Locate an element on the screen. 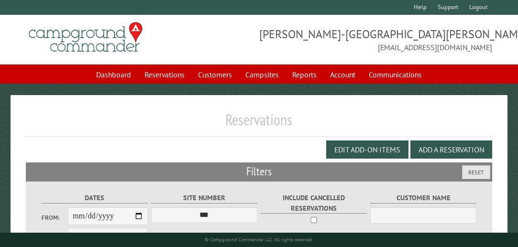 The width and height of the screenshot is (518, 247). a: Reservations is located at coordinates (165, 75).